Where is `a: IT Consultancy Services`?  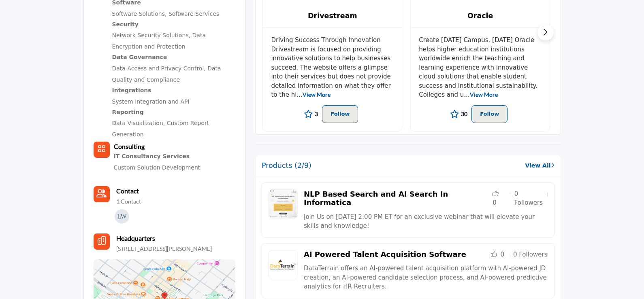
a: IT Consultancy Services is located at coordinates (157, 156).